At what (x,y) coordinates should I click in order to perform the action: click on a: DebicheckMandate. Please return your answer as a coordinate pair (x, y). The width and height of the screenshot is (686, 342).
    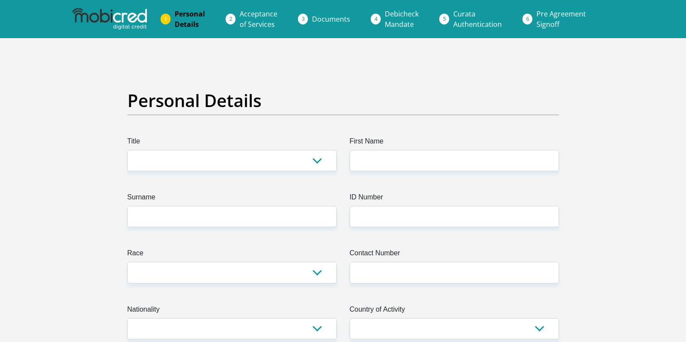
    Looking at the image, I should click on (402, 19).